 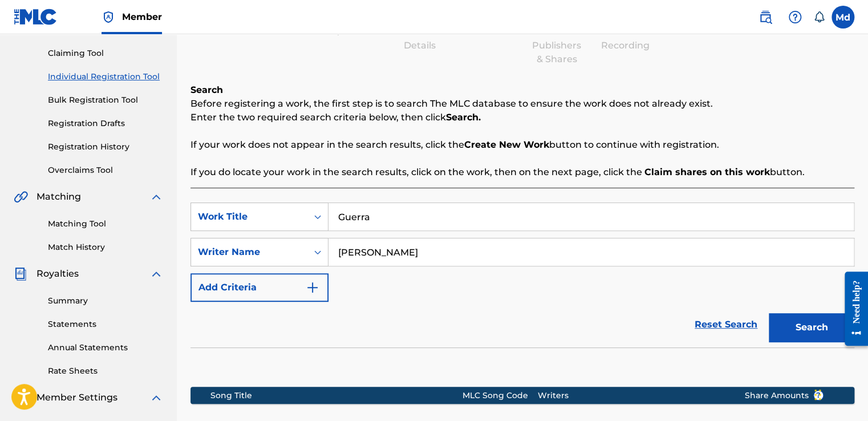 What do you see at coordinates (105, 53) in the screenshot?
I see `a: Claiming Tool` at bounding box center [105, 53].